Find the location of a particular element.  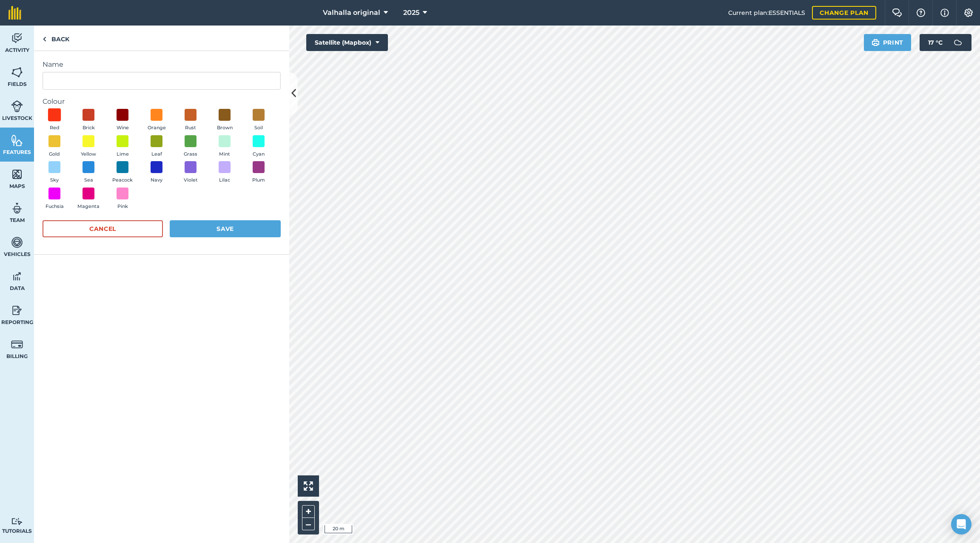

button: Wine is located at coordinates (122, 120).